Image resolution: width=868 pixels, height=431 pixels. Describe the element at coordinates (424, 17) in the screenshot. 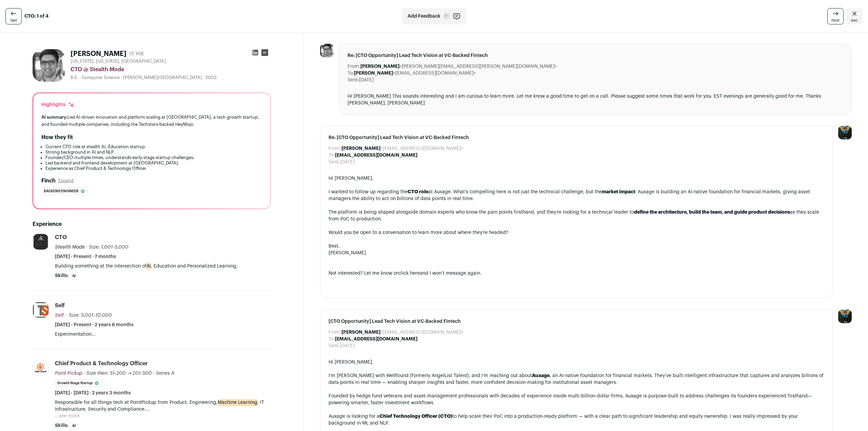

I see `span: Add Feedback` at that location.